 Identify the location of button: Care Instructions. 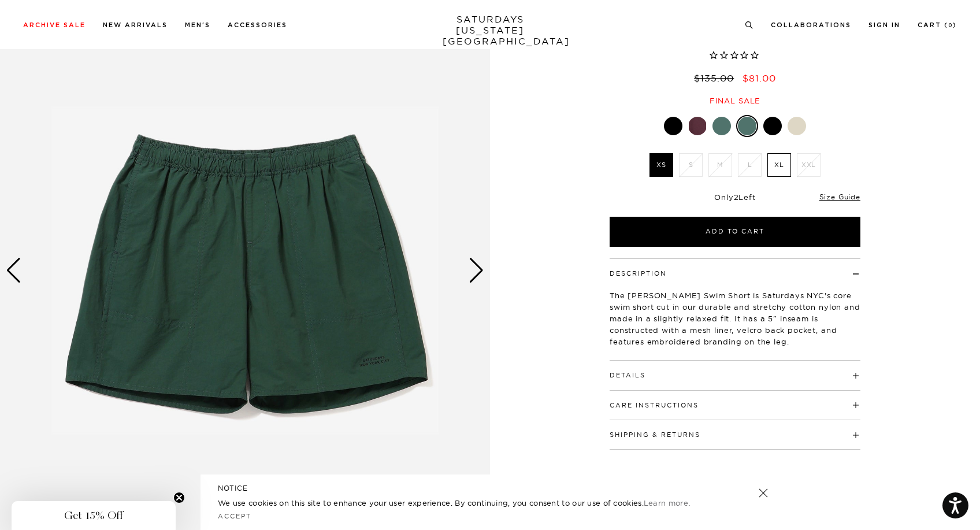
(654, 405).